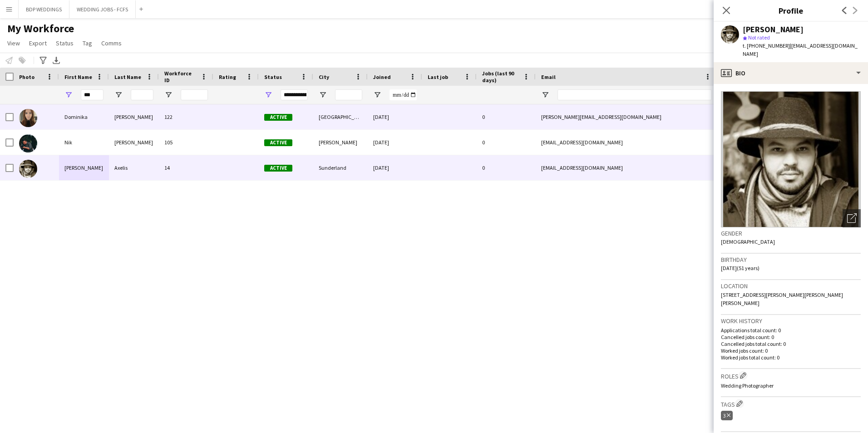 The width and height of the screenshot is (868, 433). Describe the element at coordinates (38, 43) in the screenshot. I see `span: Export` at that location.